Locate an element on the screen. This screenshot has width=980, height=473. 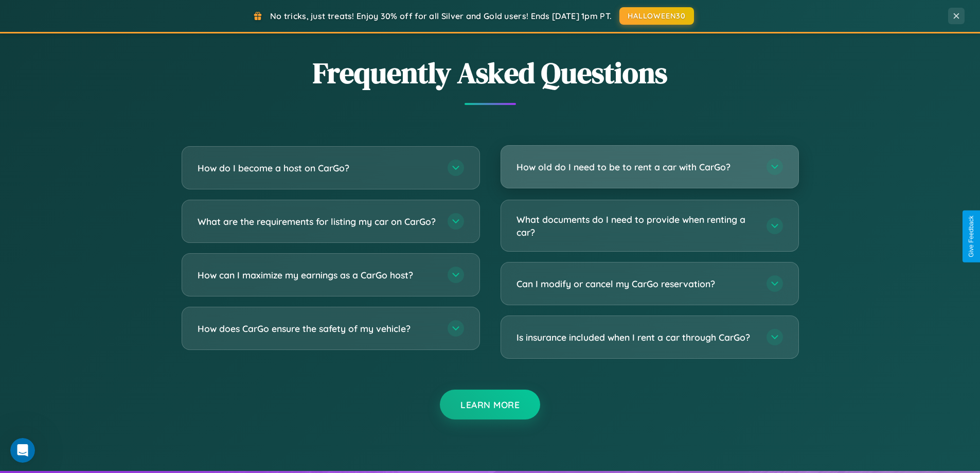
button: HALLOWEEN30 is located at coordinates (657, 16).